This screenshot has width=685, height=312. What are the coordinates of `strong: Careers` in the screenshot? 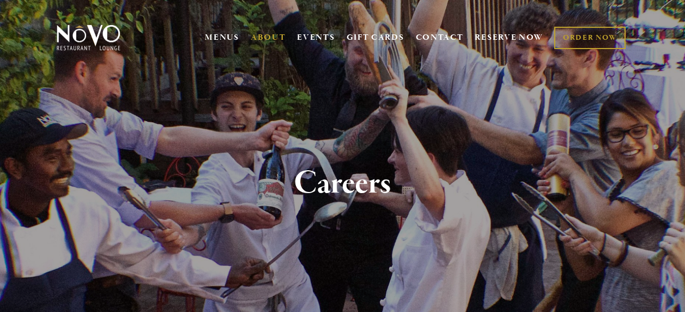 It's located at (343, 183).